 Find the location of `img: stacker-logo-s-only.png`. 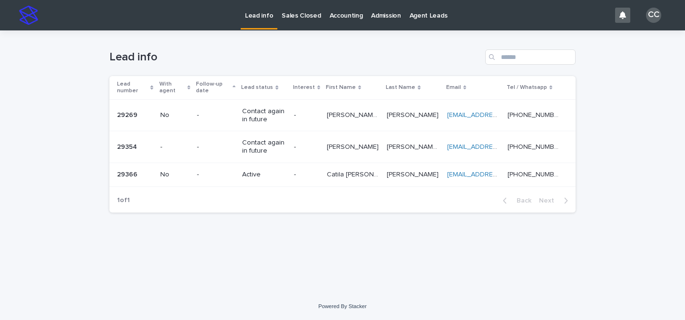

img: stacker-logo-s-only.png is located at coordinates (29, 15).